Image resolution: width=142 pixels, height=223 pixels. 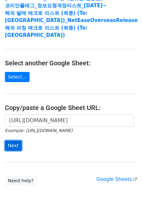 What do you see at coordinates (13, 146) in the screenshot?
I see `input: Next` at bounding box center [13, 146].